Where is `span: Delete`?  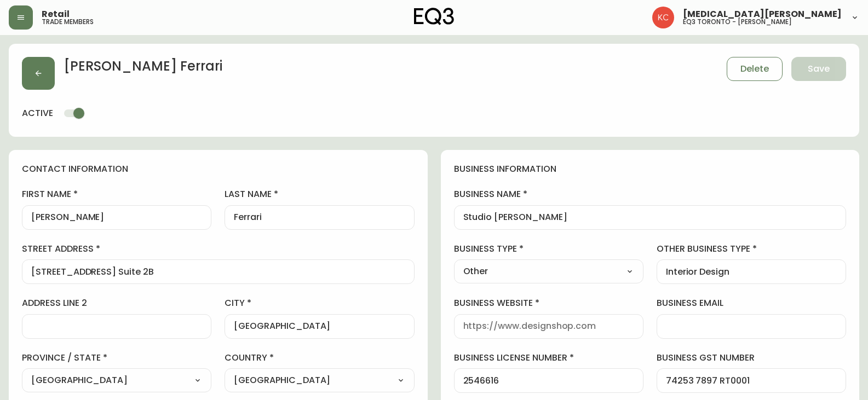 span: Delete is located at coordinates (755, 69).